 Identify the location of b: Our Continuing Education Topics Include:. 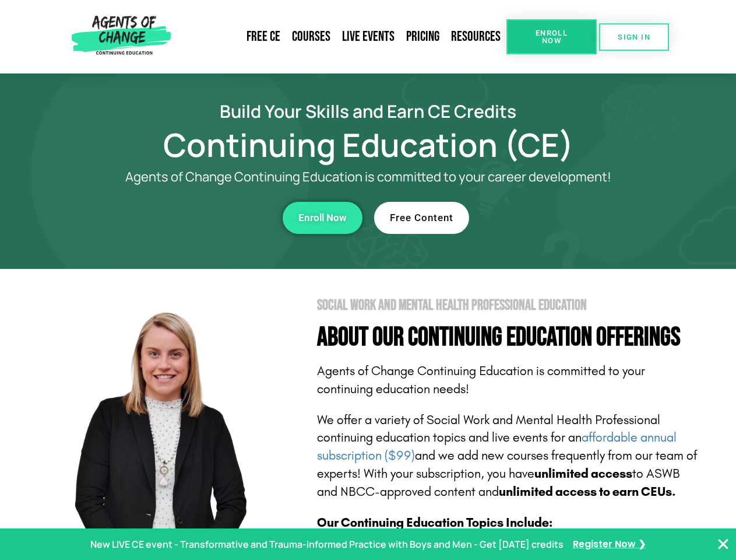
(435, 523).